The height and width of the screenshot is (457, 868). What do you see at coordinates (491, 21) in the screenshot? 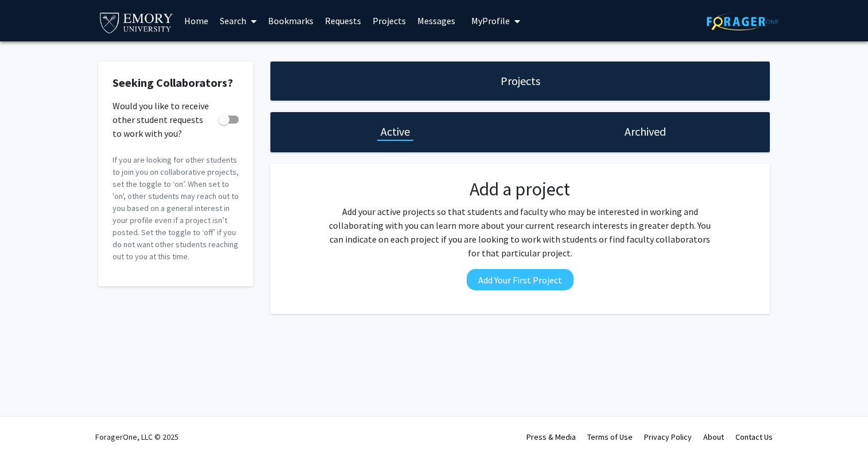
I see `span: My Profile` at bounding box center [491, 21].